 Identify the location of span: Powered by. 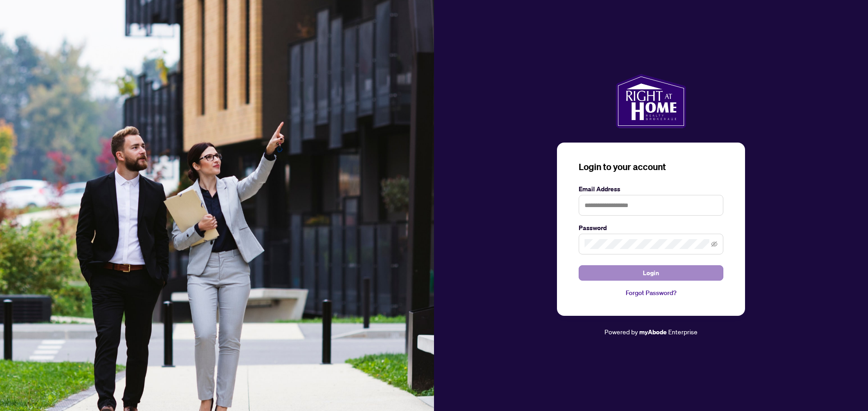
(621, 332).